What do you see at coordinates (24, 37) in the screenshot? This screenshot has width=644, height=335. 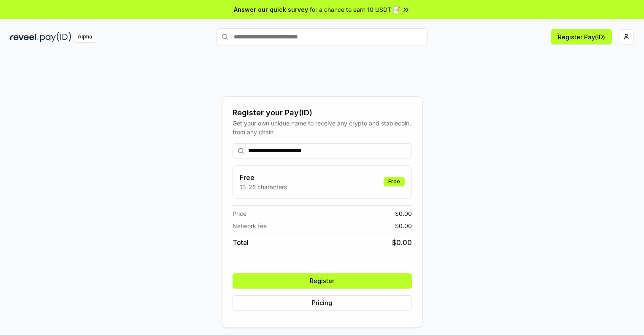 I see `img: reveel_dark` at bounding box center [24, 37].